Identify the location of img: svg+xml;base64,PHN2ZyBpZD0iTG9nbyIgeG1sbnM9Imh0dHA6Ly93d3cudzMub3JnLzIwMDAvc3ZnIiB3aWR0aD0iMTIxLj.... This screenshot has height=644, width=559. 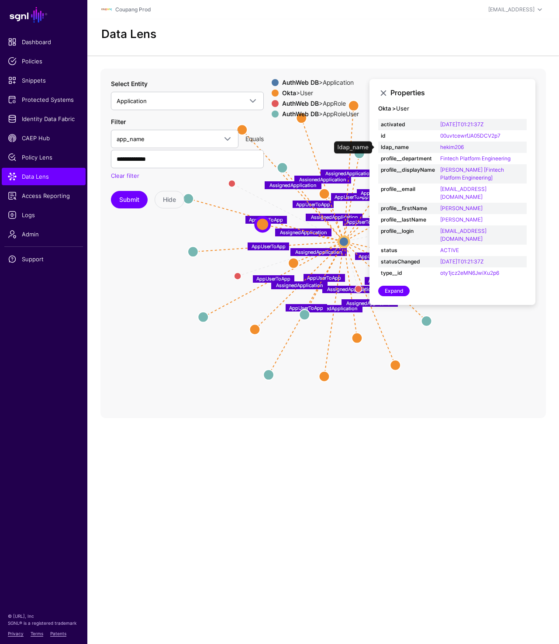
(107, 10).